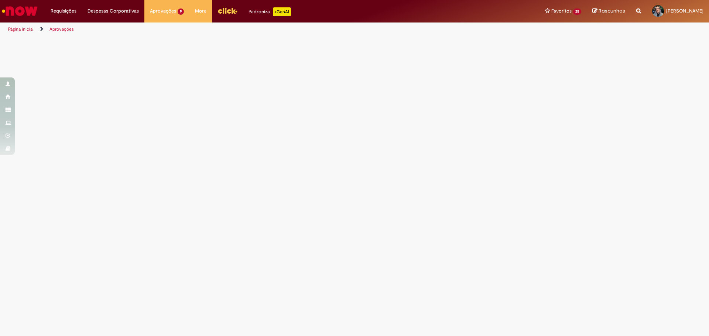 The width and height of the screenshot is (709, 336). I want to click on img: click_logo_yellow_360x200.png, so click(227, 11).